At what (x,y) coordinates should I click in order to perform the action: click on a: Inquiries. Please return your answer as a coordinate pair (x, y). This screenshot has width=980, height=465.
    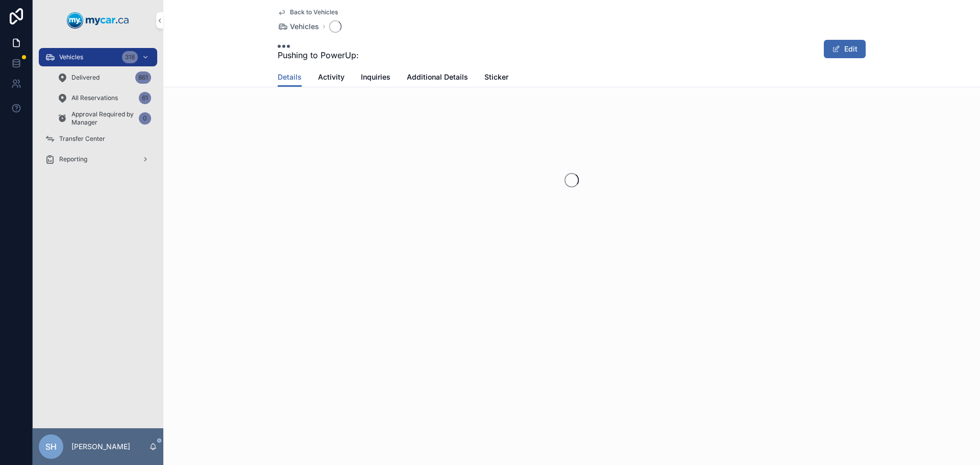
    Looking at the image, I should click on (376, 78).